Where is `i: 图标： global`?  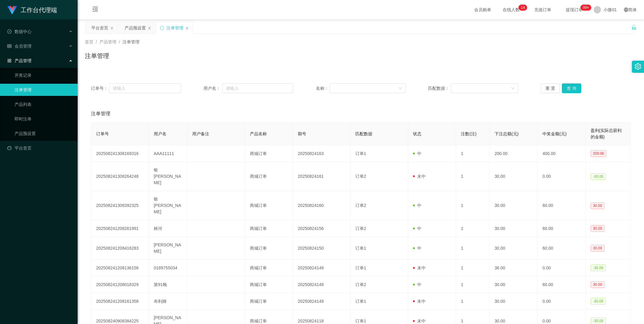 i: 图标： global is located at coordinates (627, 10).